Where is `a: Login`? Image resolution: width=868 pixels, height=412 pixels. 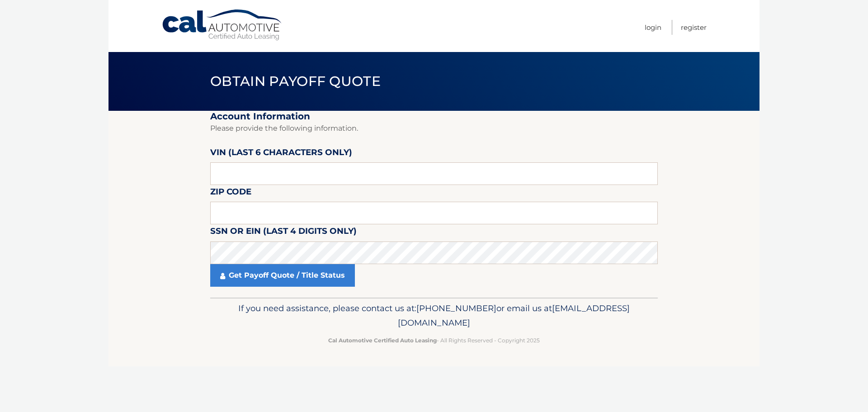
a: Login is located at coordinates (653, 27).